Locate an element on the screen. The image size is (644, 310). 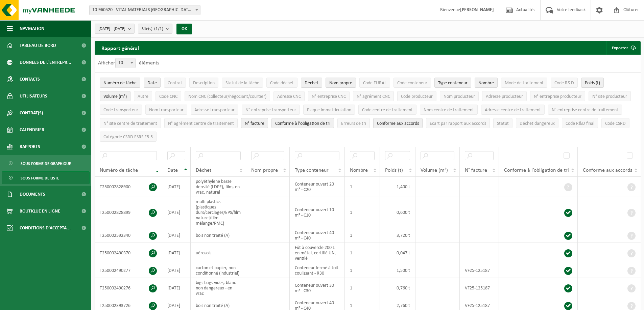
span: Autre is located at coordinates (143, 97).